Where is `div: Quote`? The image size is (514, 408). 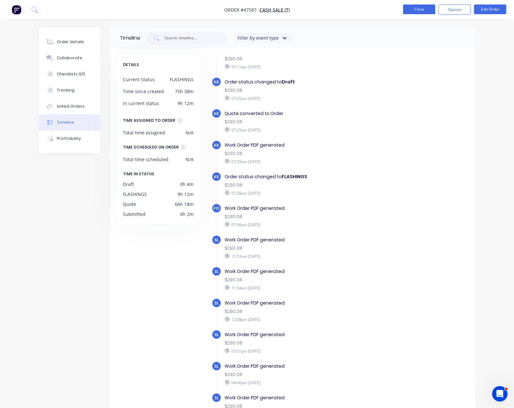
div: Quote is located at coordinates (129, 204).